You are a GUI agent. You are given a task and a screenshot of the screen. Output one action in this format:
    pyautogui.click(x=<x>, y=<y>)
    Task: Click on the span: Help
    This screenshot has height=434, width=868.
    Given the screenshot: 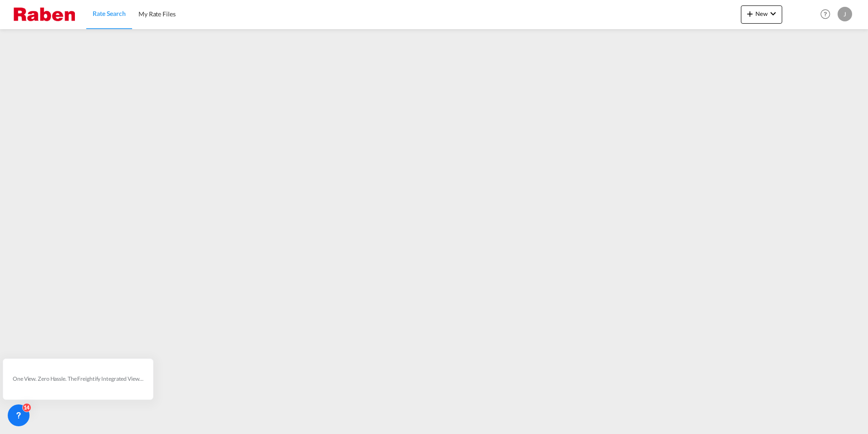 What is the action you would take?
    pyautogui.click(x=826, y=14)
    